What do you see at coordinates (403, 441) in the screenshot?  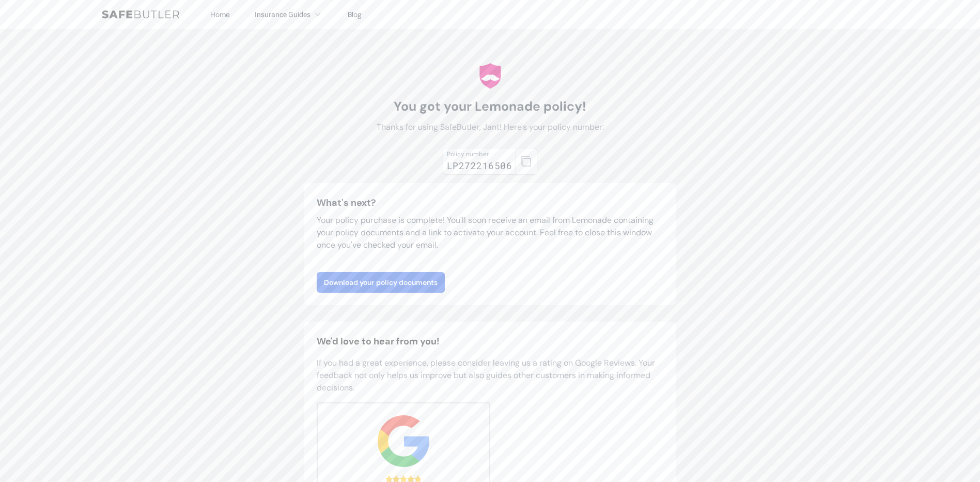 I see `img: google.svg` at bounding box center [403, 441].